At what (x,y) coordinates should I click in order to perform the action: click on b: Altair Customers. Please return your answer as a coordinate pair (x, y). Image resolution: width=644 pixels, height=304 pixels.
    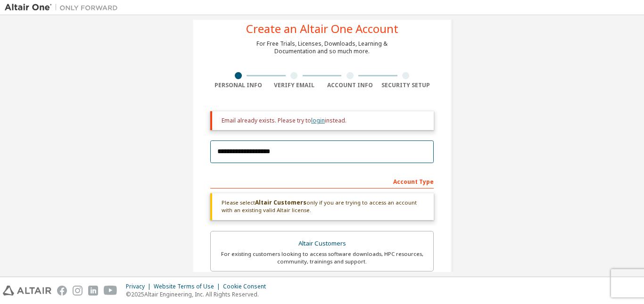
    Looking at the image, I should click on (281, 202).